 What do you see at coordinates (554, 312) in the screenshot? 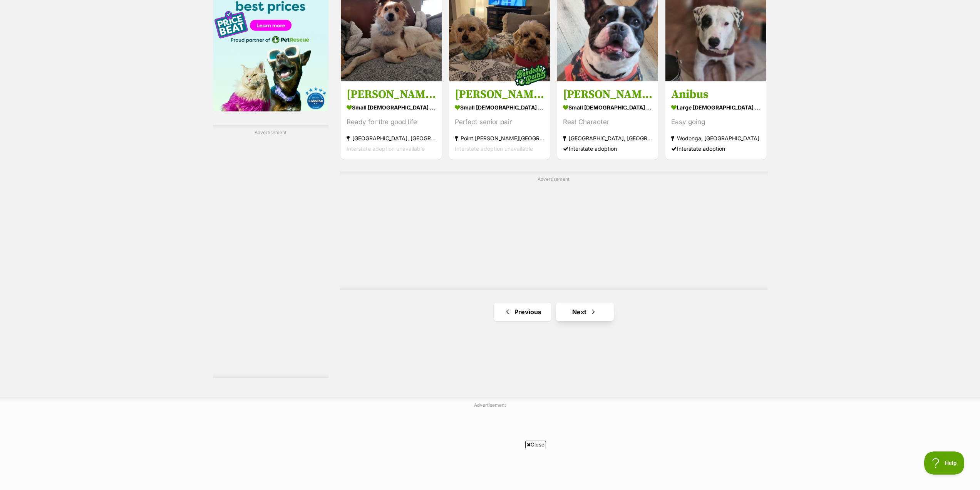
I see `nav: Pagination` at bounding box center [554, 312].